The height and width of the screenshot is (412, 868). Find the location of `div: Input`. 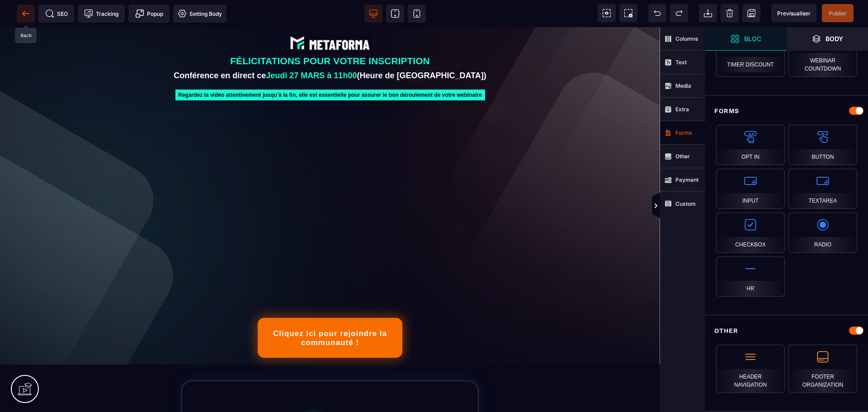

div: Input is located at coordinates (750, 189).